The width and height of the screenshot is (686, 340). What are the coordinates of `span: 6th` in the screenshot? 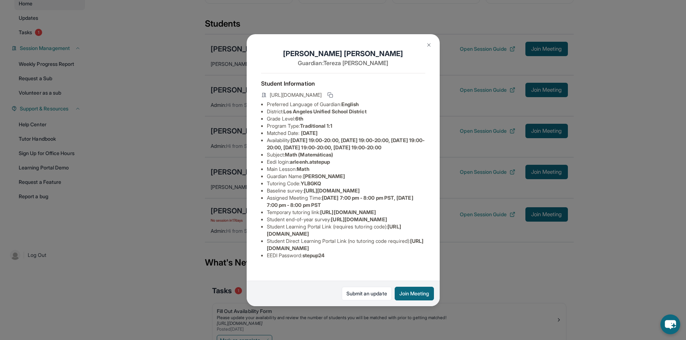 It's located at (299, 119).